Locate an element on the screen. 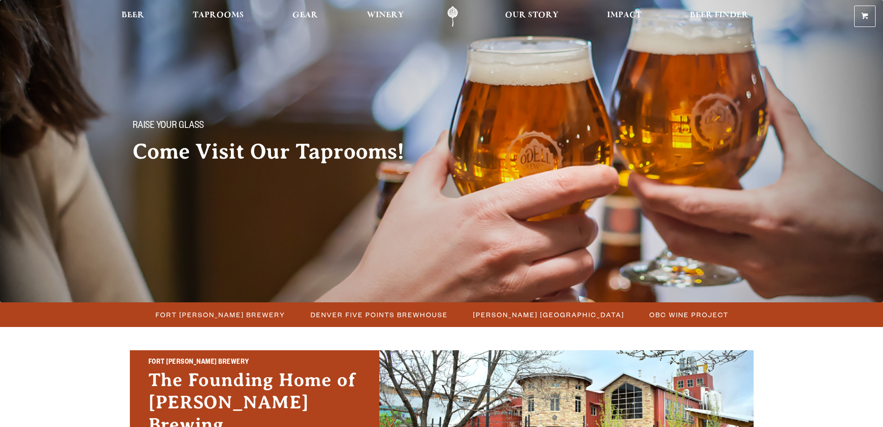 The height and width of the screenshot is (427, 883). a: OBC Wine Project is located at coordinates (688, 315).